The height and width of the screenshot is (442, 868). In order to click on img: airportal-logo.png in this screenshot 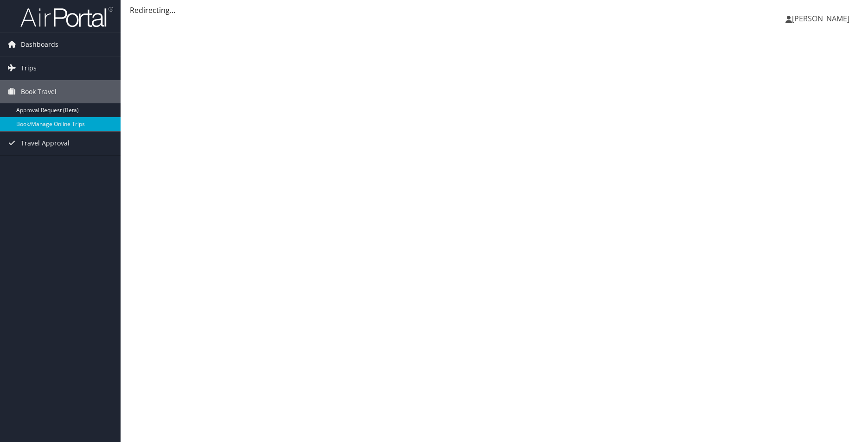, I will do `click(67, 17)`.